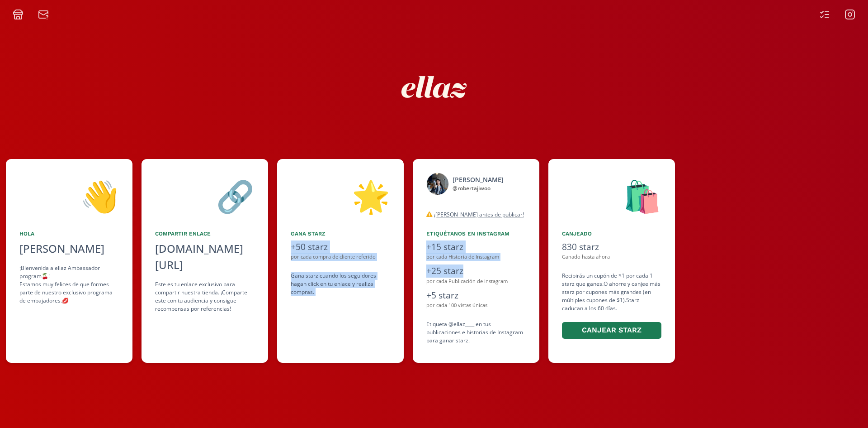 This screenshot has height=428, width=868. Describe the element at coordinates (476, 295) in the screenshot. I see `div: +5 starz` at that location.